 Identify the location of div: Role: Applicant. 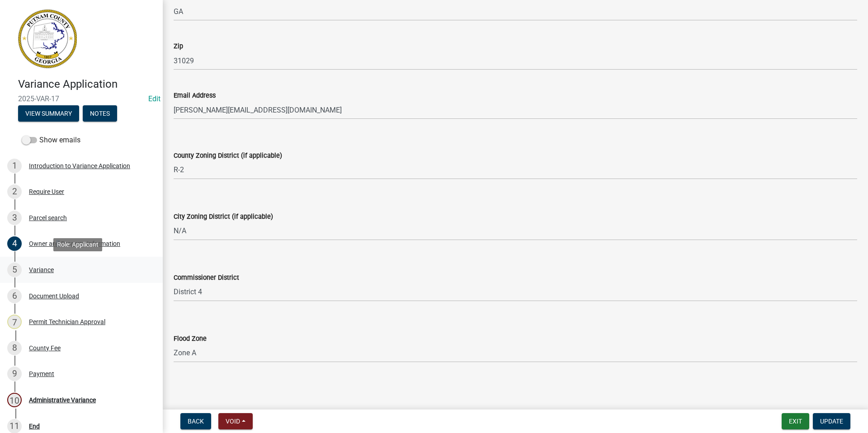
(78, 244).